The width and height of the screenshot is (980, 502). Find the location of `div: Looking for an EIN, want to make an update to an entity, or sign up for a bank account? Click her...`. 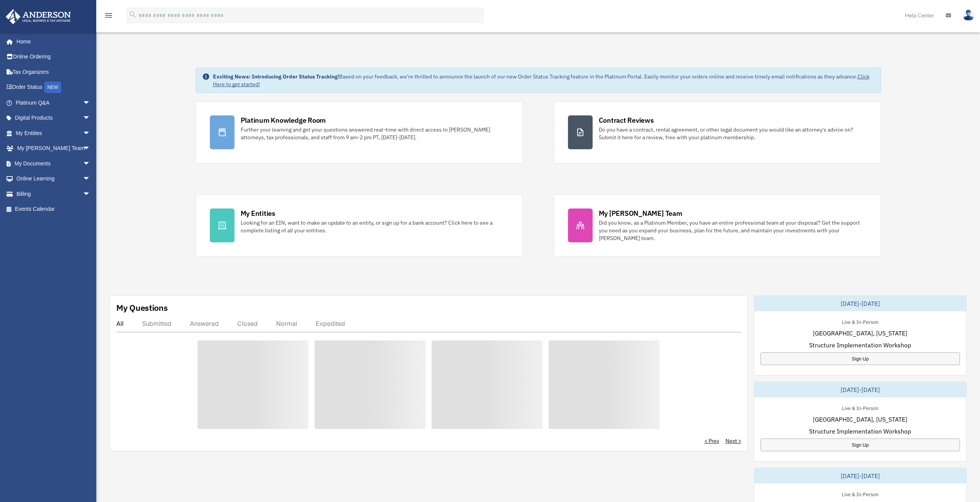

div: Looking for an EIN, want to make an update to an entity, or sign up for a bank account? Click her... is located at coordinates (375, 227).